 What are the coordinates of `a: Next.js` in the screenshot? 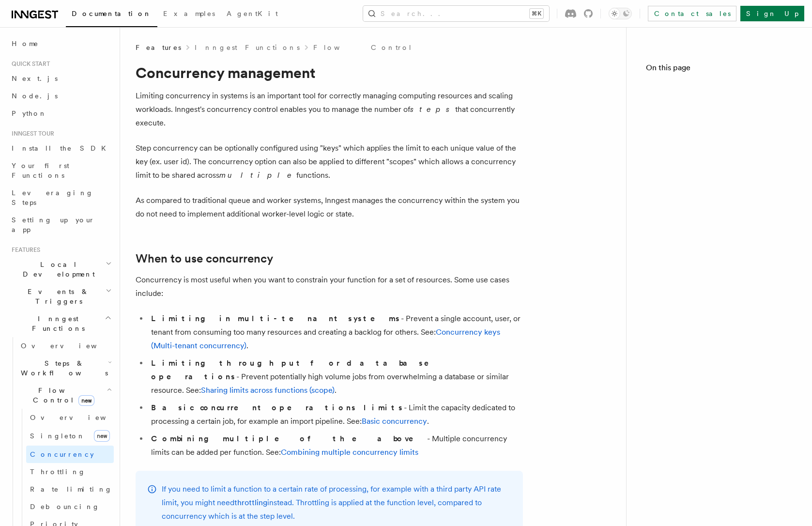 It's located at (61, 78).